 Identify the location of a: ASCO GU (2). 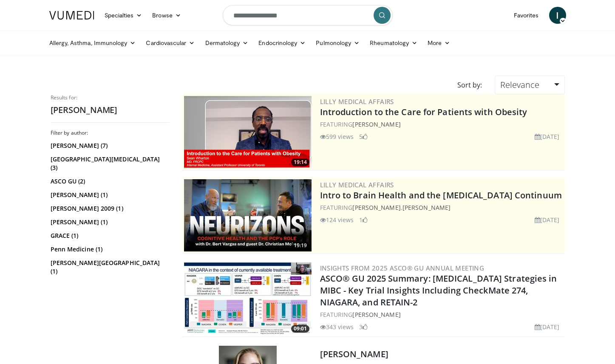
(109, 181).